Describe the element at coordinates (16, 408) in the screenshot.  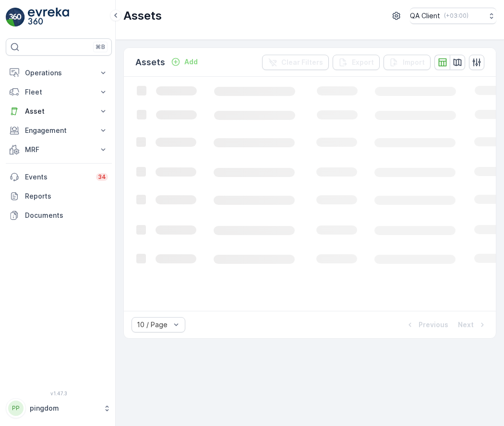
I see `div: PP` at that location.